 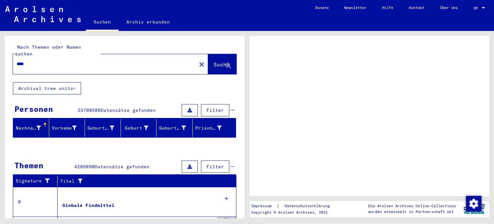 What do you see at coordinates (175, 128) in the screenshot?
I see `mat-header-cell: Geburtsdatum` at bounding box center [175, 128].